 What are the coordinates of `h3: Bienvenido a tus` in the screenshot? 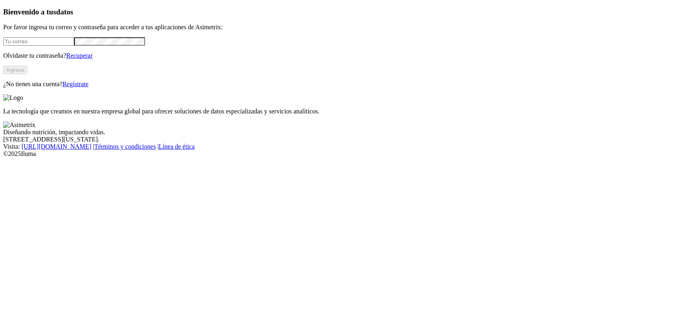 It's located at (342, 12).